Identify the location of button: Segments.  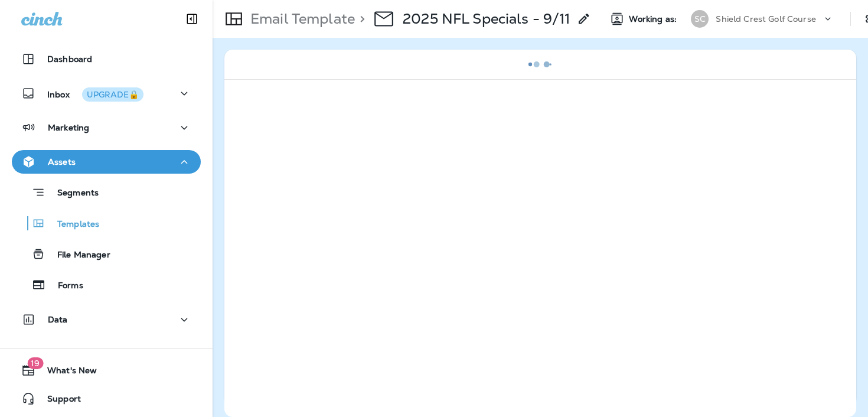
(106, 192).